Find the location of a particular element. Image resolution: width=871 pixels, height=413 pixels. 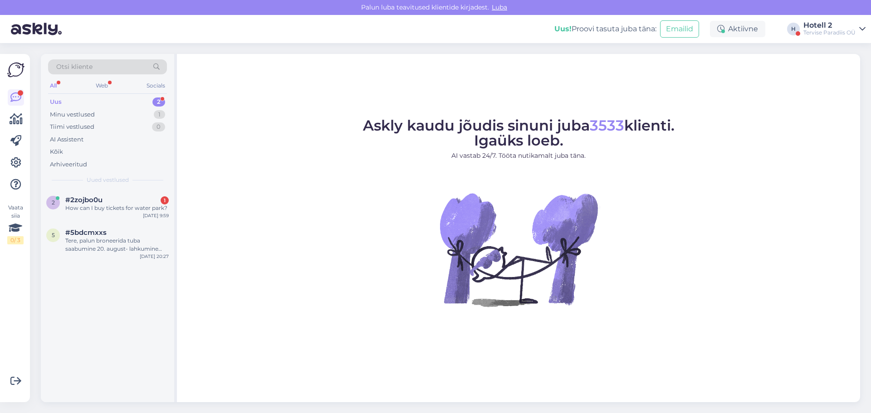

img: No Chat active is located at coordinates (519, 250).